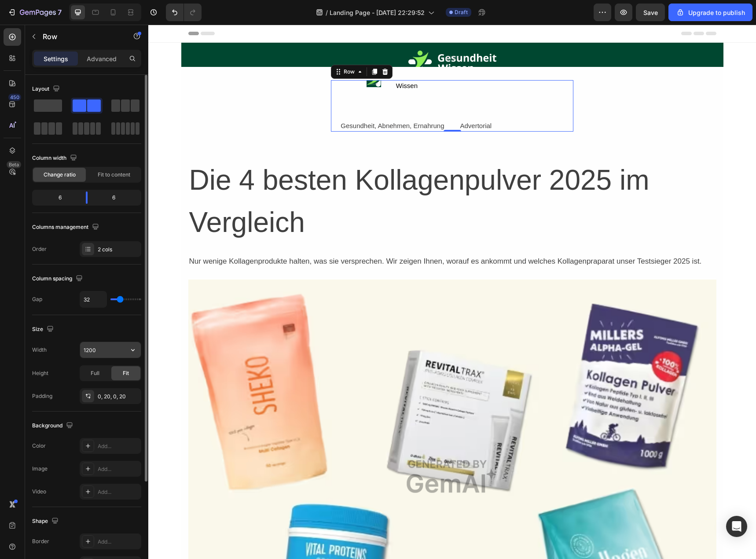  I want to click on span: Change ratio, so click(59, 175).